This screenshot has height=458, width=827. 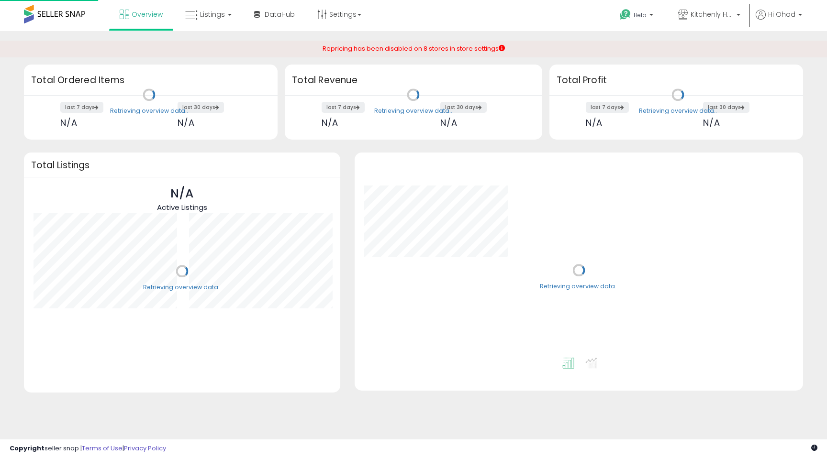 What do you see at coordinates (637, 16) in the screenshot?
I see `a: Help` at bounding box center [637, 16].